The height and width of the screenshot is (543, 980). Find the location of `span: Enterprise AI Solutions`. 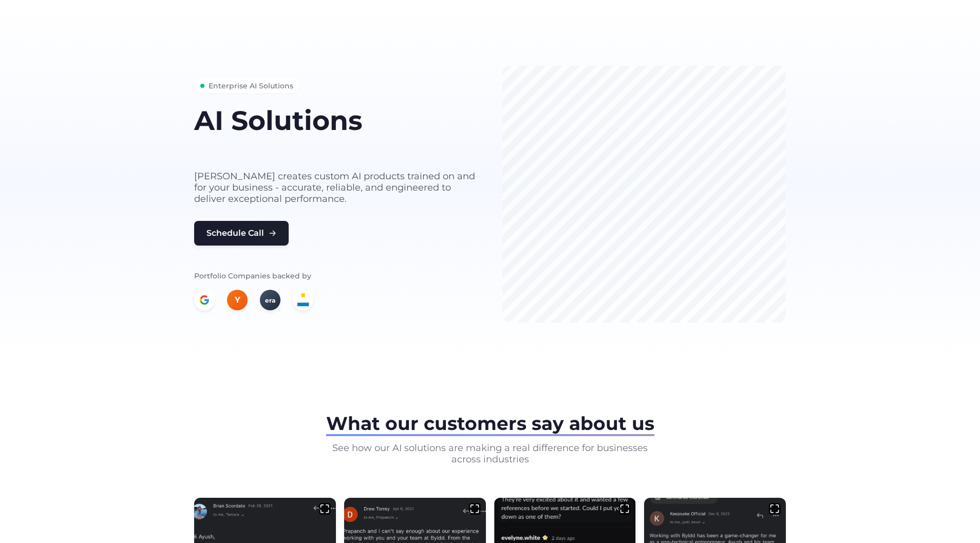

span: Enterprise AI Solutions is located at coordinates (251, 86).